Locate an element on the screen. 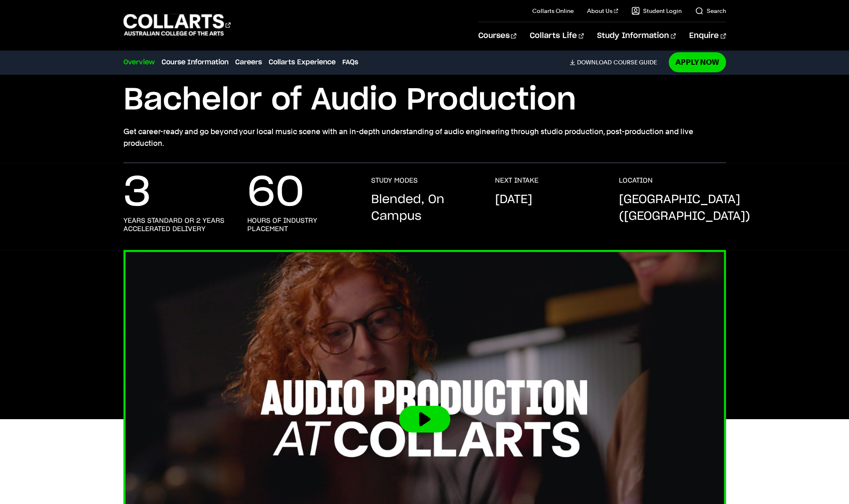 The height and width of the screenshot is (504, 849). a: Search is located at coordinates (710, 11).